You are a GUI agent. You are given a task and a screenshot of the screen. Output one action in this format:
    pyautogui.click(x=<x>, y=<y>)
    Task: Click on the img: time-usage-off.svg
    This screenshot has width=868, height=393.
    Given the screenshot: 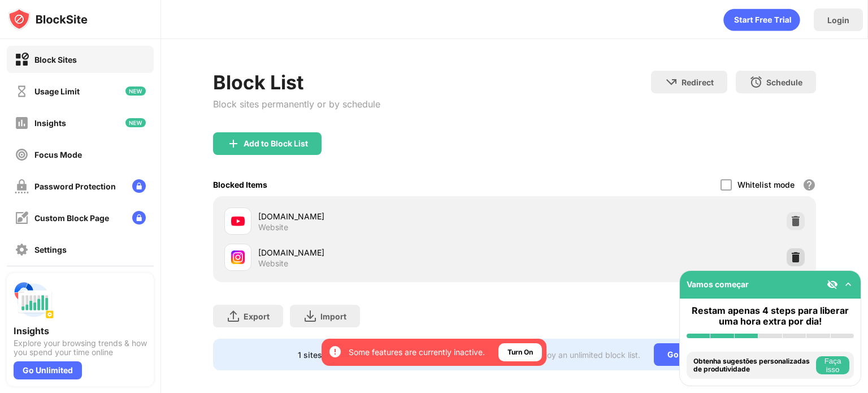 What is the action you would take?
    pyautogui.click(x=21, y=91)
    